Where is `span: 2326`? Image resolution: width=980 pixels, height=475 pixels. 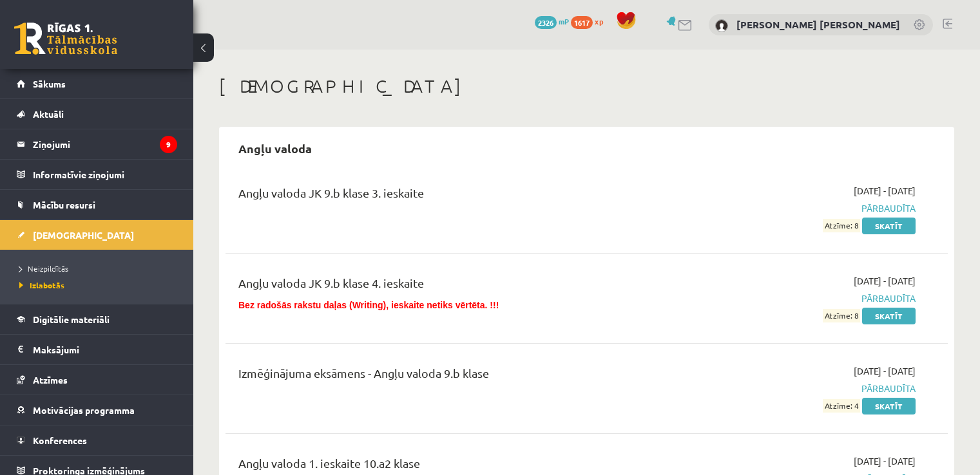
span: 2326 is located at coordinates (546, 22).